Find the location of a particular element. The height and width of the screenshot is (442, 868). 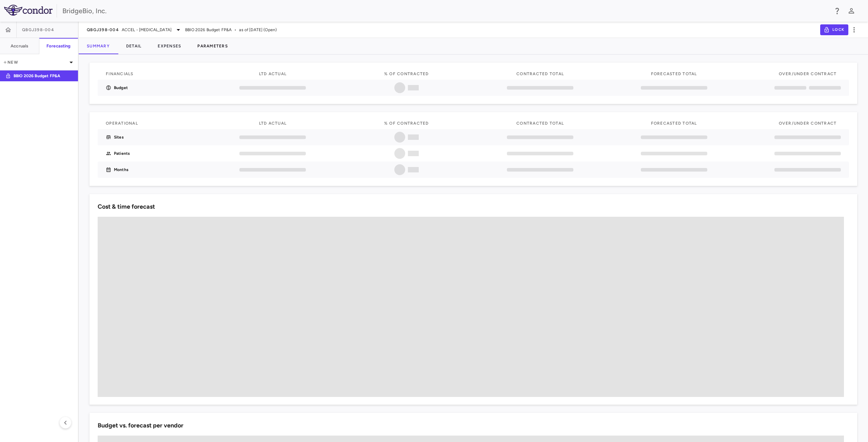

button: Summary is located at coordinates (98, 46).